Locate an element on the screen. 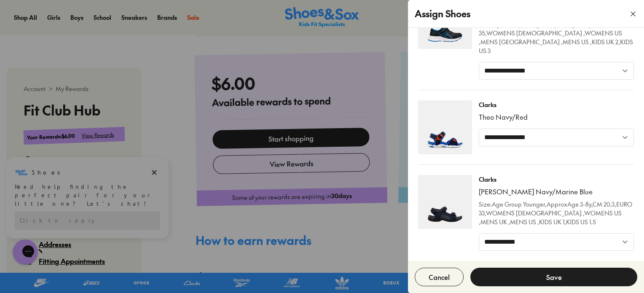 This screenshot has width=644, height=293. div: Need help finding the perfect pair for your little one? Let’s chat! is located at coordinates (88, 39).